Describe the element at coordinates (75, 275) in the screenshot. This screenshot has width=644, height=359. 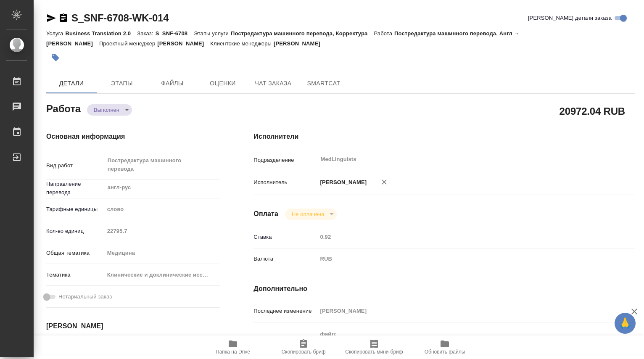
I see `p: Тематика` at that location.